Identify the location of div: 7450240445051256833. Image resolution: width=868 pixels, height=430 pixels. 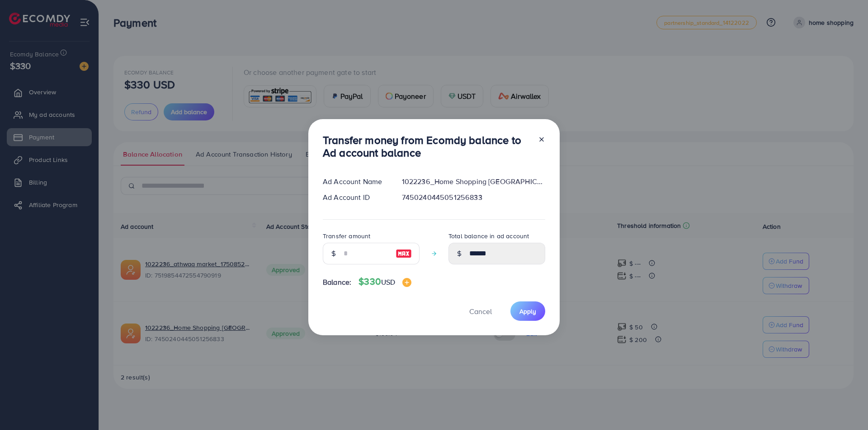
(473, 198).